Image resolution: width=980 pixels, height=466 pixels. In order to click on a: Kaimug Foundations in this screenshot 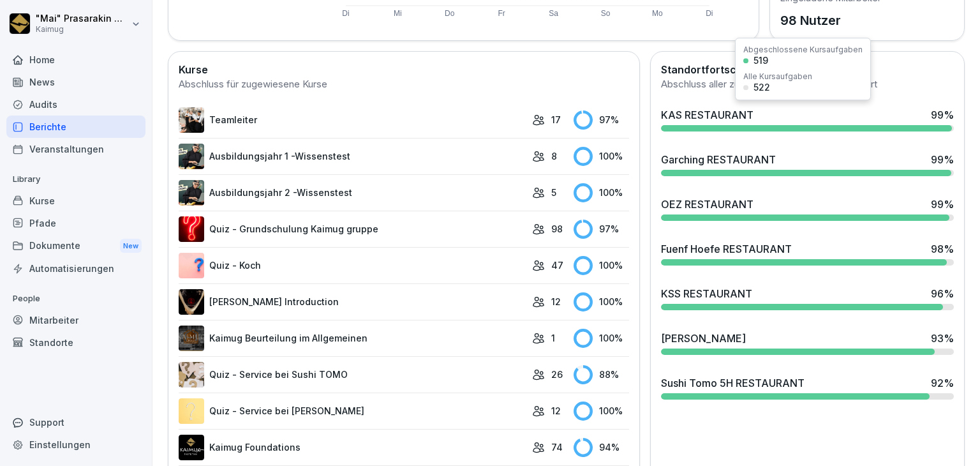, I will do `click(352, 447)`.